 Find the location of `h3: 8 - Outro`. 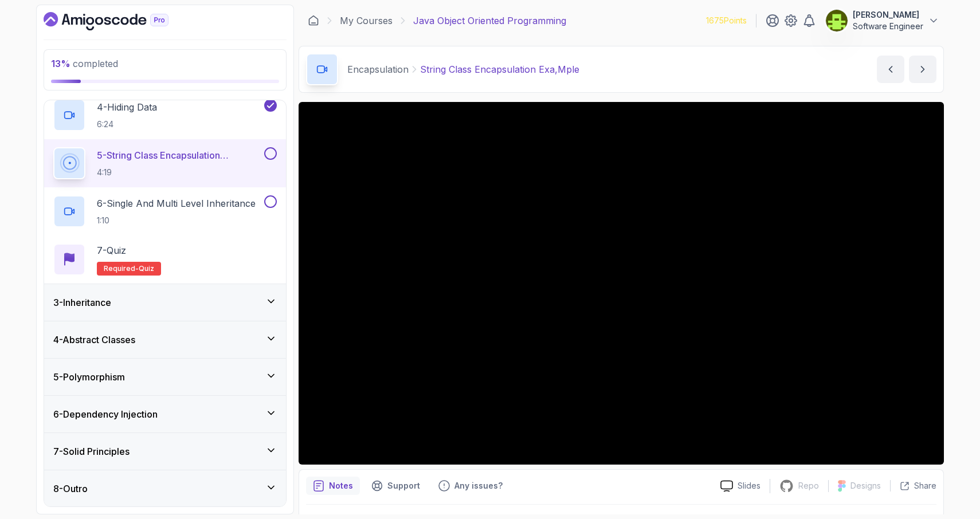

h3: 8 - Outro is located at coordinates (71, 489).